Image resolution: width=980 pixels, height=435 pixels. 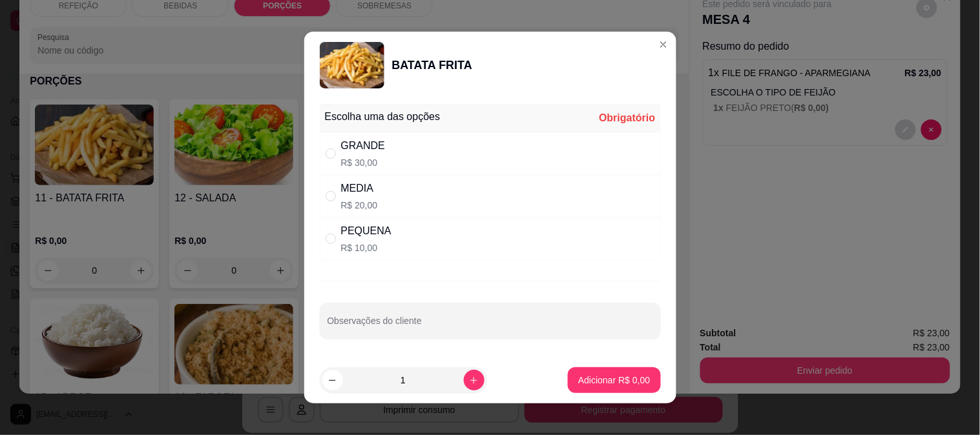 What do you see at coordinates (614, 380) in the screenshot?
I see `button: Adicionar R$ 0,00` at bounding box center [614, 380].